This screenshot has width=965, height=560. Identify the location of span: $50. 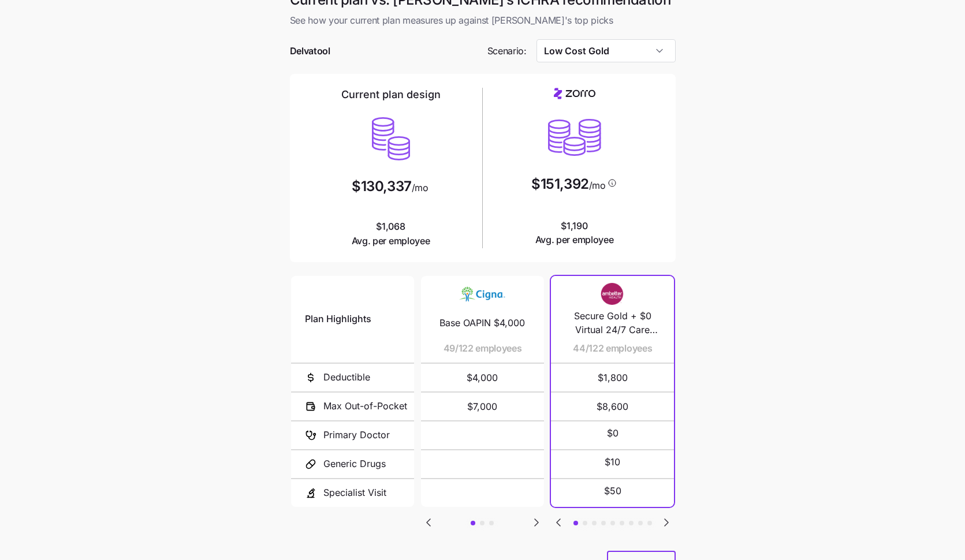
(613, 491).